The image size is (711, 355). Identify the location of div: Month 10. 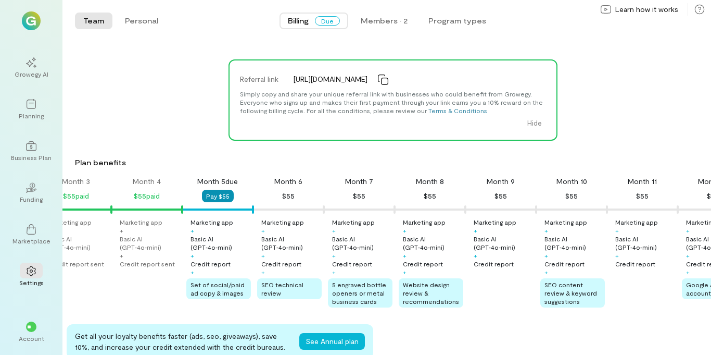
(572, 181).